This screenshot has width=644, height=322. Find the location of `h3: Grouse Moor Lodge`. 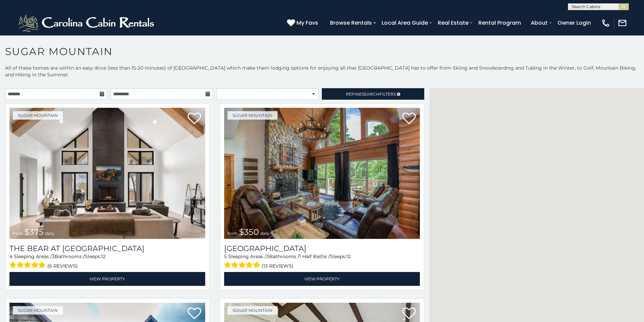

h3: Grouse Moor Lodge is located at coordinates (322, 248).